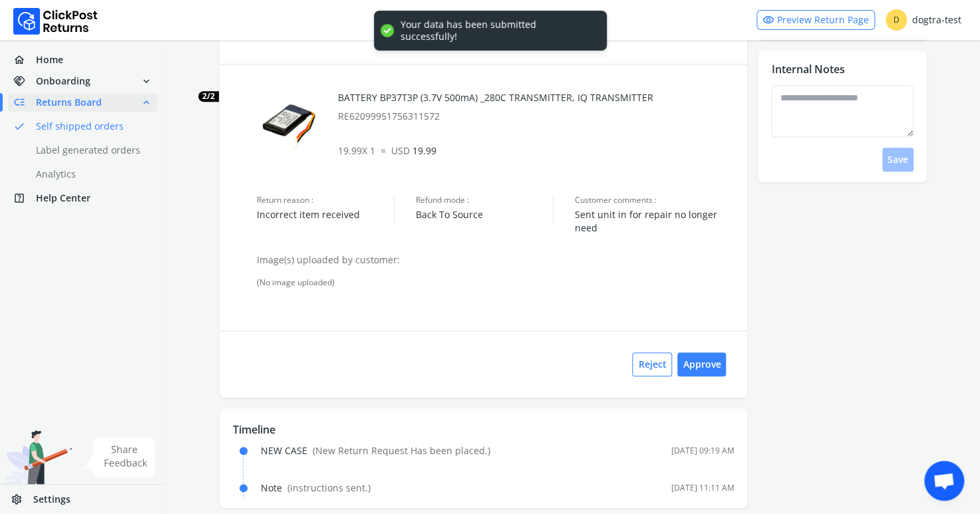 This screenshot has width=980, height=514. What do you see at coordinates (768, 20) in the screenshot?
I see `span: visibility` at bounding box center [768, 20].